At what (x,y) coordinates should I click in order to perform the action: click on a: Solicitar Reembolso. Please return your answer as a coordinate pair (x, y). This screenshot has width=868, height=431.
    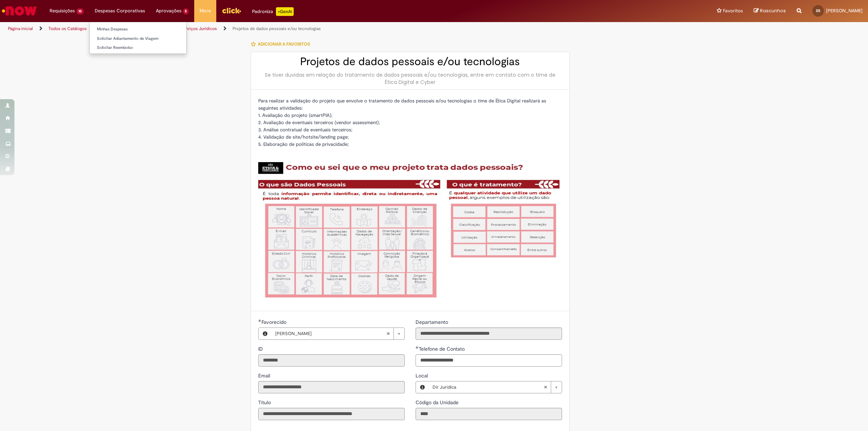
    Looking at the image, I should click on (138, 48).